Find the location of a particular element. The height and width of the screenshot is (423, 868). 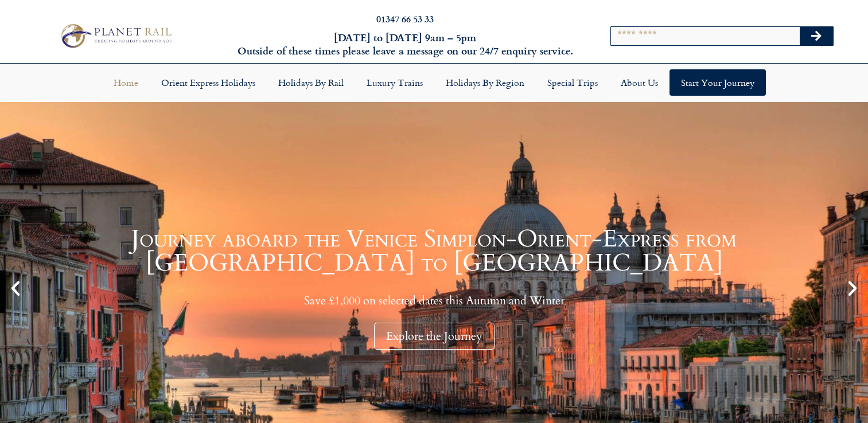

button: Search is located at coordinates (816, 36).